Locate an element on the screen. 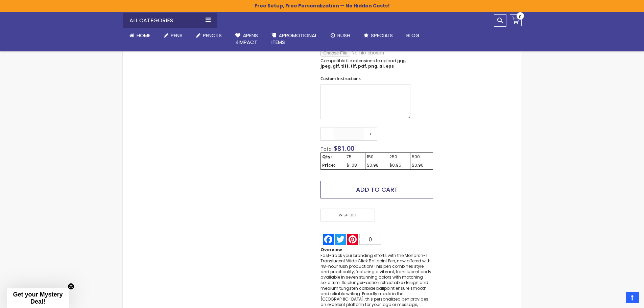  span: Blog is located at coordinates (413, 35).